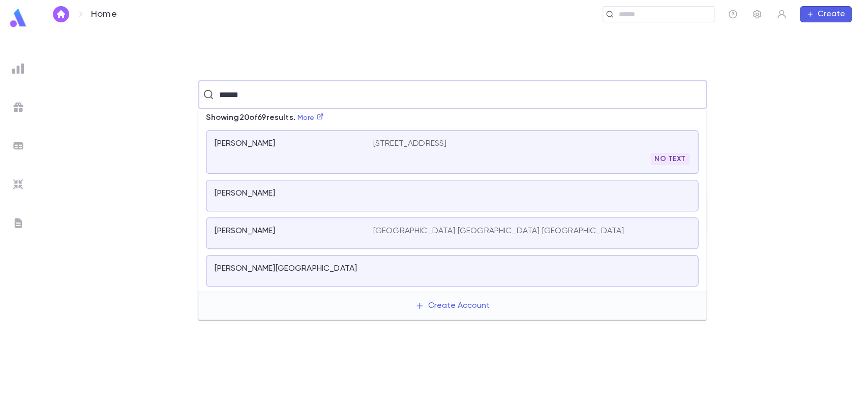 This screenshot has height=412, width=868. I want to click on img: batches_grey.339ca447c9d9533ef1741baa751efc33.svg, so click(18, 146).